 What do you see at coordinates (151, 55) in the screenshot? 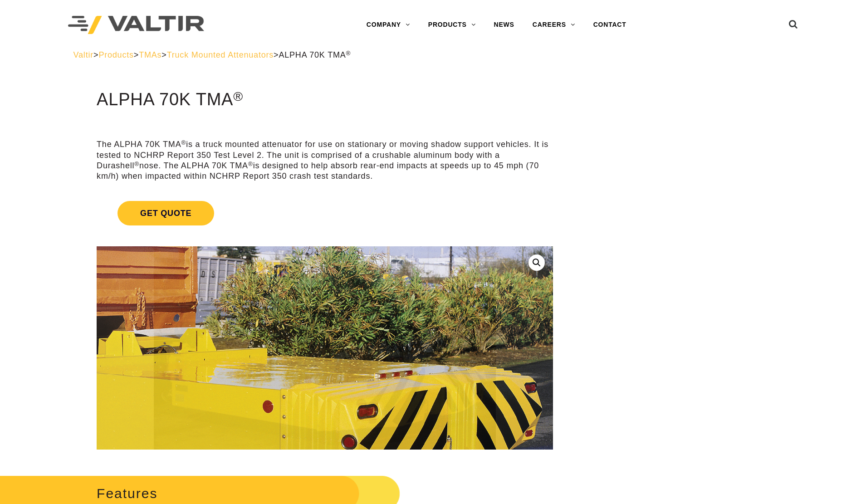
I see `span: TMAs` at bounding box center [151, 55].